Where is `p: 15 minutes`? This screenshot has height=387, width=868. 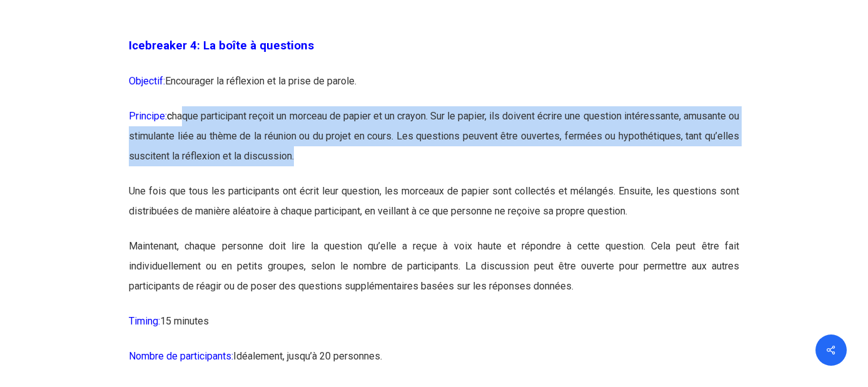 p: 15 minutes is located at coordinates (433, 329).